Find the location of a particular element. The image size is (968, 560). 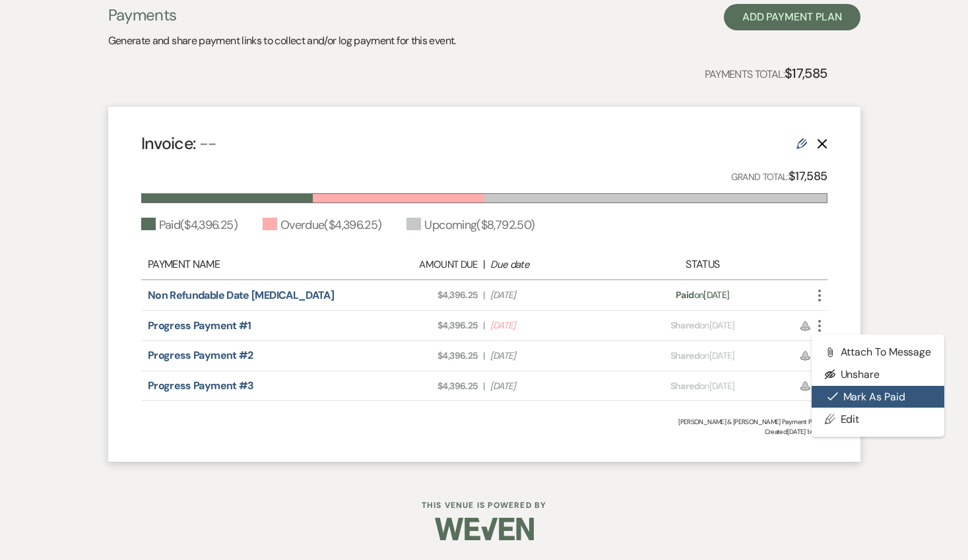

p: Generate and share payment links to collect and/or log payment for this event. is located at coordinates (282, 41).